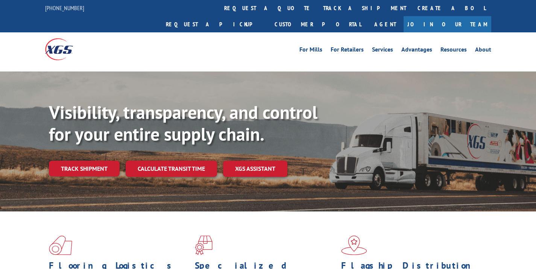 The image size is (536, 269). Describe the element at coordinates (383, 51) in the screenshot. I see `a: Services` at that location.